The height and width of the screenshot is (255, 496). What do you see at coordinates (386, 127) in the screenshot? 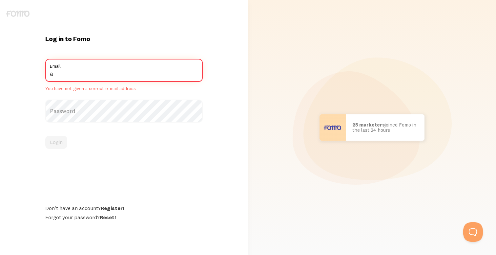
I see `p: joined Fomo in the last 24 hours` at bounding box center [386, 127].